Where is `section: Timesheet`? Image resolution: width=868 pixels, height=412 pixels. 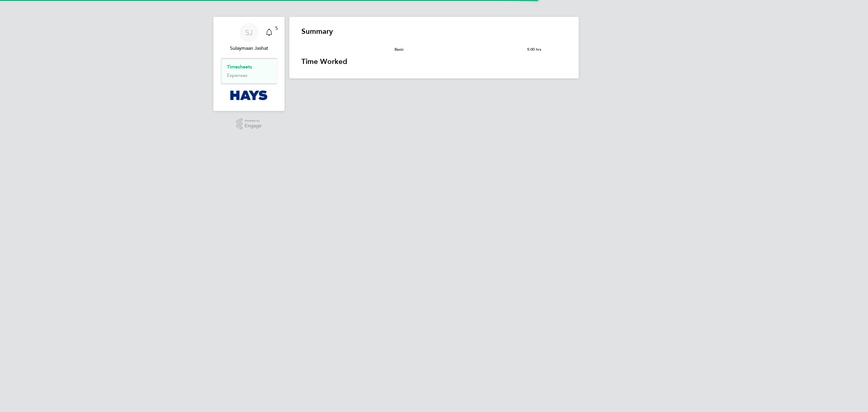
section: Timesheet is located at coordinates (434, 46).